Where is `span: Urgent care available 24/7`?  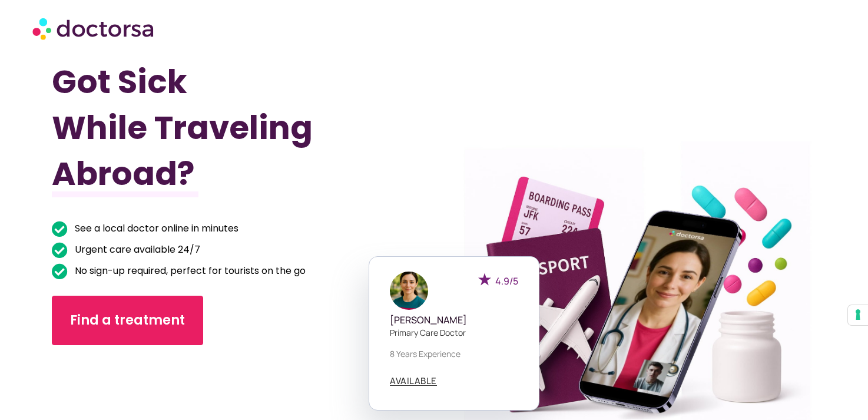 span: Urgent care available 24/7 is located at coordinates (136, 250).